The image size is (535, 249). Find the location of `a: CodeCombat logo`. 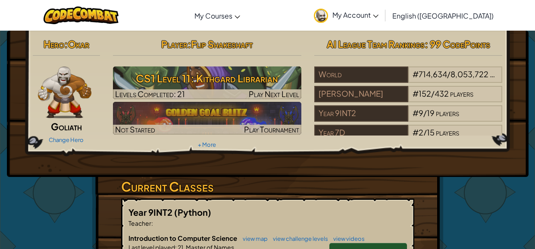

a: CodeCombat logo is located at coordinates (81, 15).